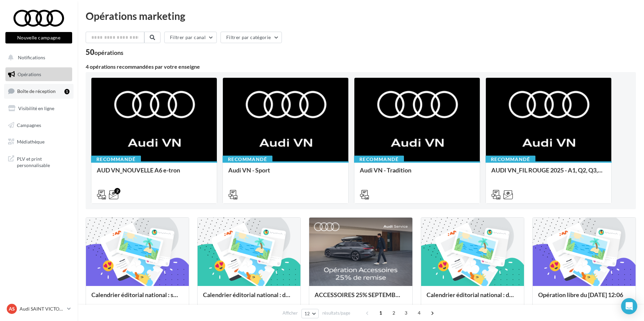 Image resolution: width=644 pixels, height=321 pixels. What do you see at coordinates (251, 37) in the screenshot?
I see `button: Filtrer par catégorie` at bounding box center [251, 37].